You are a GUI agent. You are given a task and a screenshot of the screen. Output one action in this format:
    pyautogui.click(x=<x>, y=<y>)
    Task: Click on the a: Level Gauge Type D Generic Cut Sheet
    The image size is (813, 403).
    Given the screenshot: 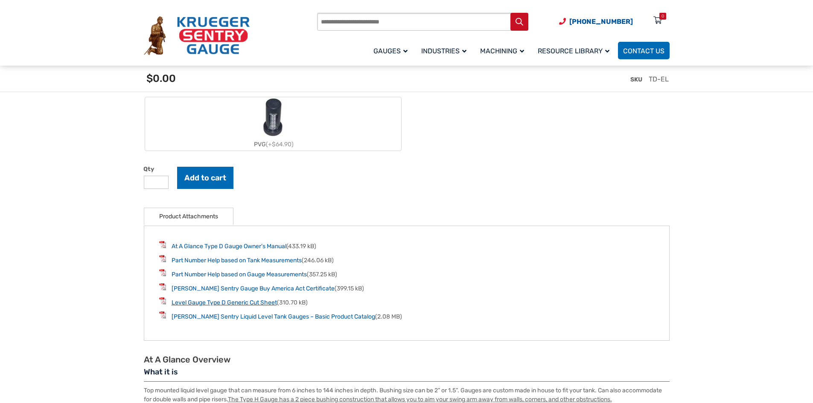 What is the action you would take?
    pyautogui.click(x=224, y=302)
    